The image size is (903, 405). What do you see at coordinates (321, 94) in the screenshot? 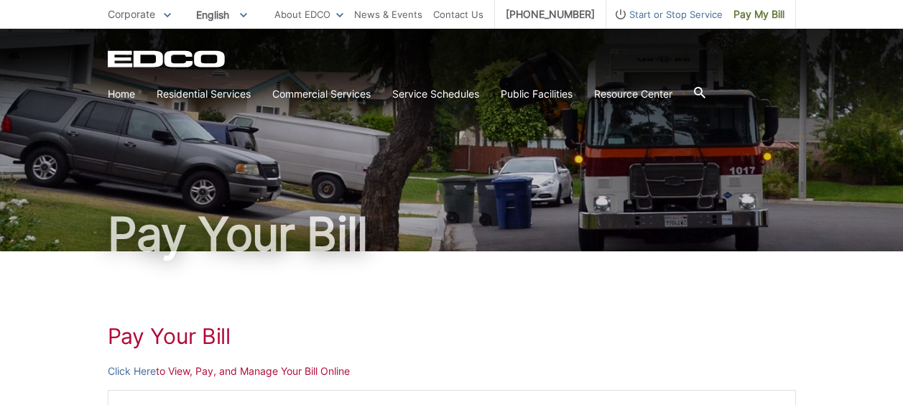
I see `a: Commercial Services` at bounding box center [321, 94].